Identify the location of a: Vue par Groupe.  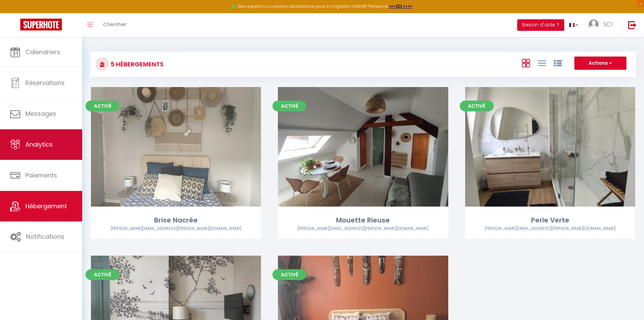
(558, 63).